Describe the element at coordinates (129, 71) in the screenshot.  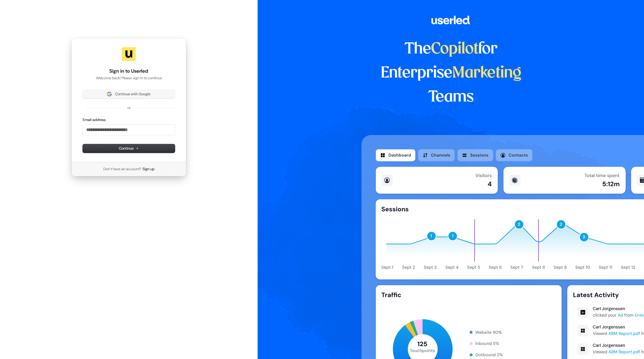
I see `h1: Sign in to Userled` at that location.